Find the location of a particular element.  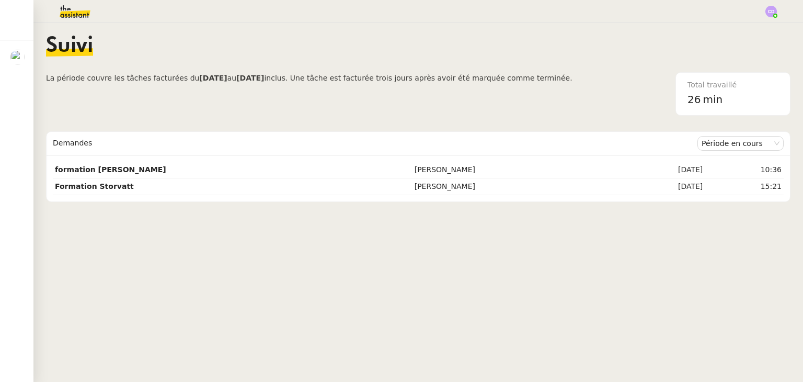

td: 15:21 is located at coordinates (744, 187).